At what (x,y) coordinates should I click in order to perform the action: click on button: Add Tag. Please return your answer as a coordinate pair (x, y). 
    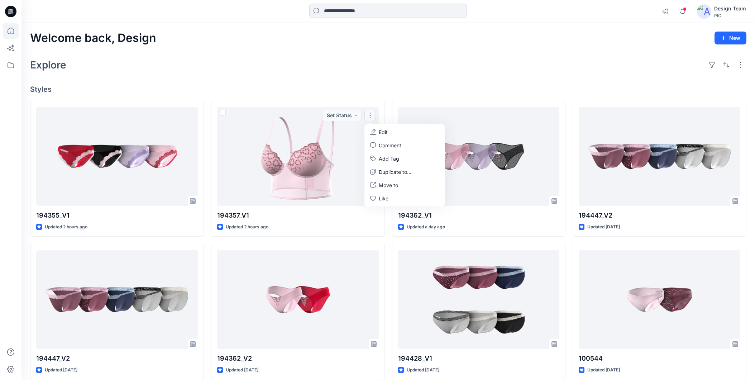
    Looking at the image, I should click on (405, 158).